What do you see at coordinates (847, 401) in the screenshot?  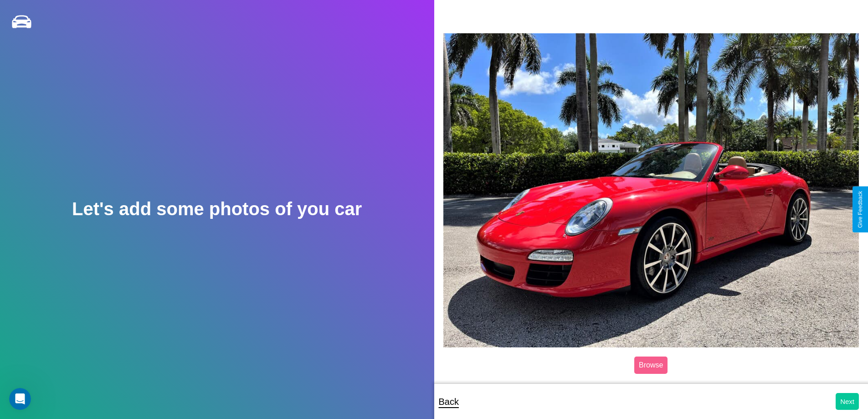 I see `button: Next` at bounding box center [847, 401].